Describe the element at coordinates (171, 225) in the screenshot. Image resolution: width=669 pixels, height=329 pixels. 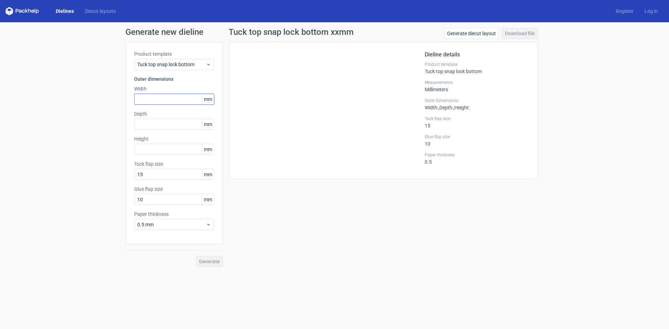
I see `span: 0.5 mm` at that location.